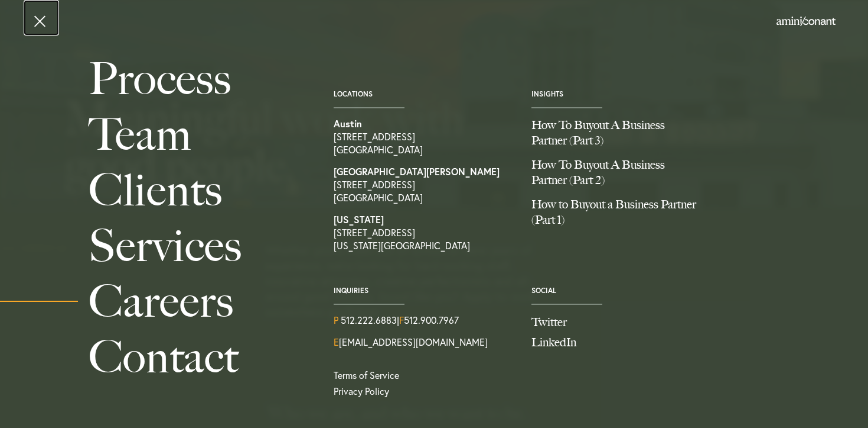  What do you see at coordinates (336, 342) in the screenshot?
I see `span: E` at bounding box center [336, 342].